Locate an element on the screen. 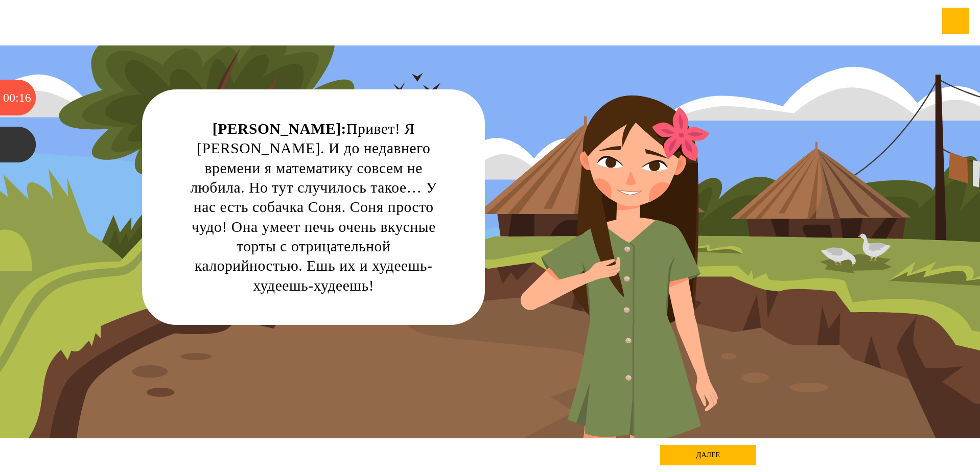 The image size is (980, 472). div: далее is located at coordinates (708, 456).